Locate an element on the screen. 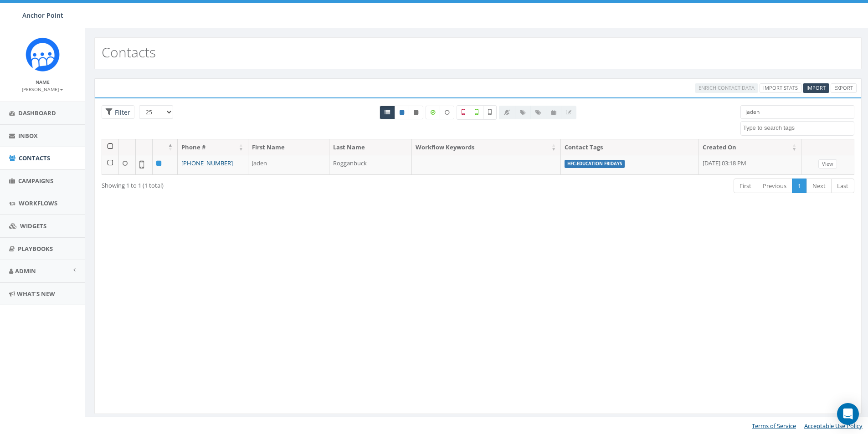  textarea: Search is located at coordinates (798, 128).